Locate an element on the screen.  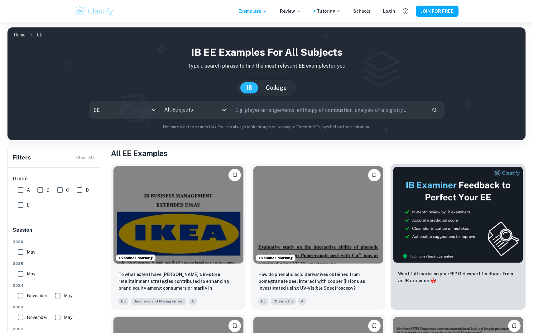
button: Search is located at coordinates (434, 110).